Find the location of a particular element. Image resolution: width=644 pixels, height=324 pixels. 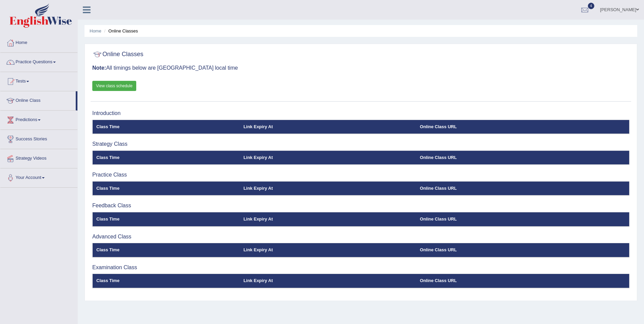

a: View class schedule is located at coordinates (114, 86).